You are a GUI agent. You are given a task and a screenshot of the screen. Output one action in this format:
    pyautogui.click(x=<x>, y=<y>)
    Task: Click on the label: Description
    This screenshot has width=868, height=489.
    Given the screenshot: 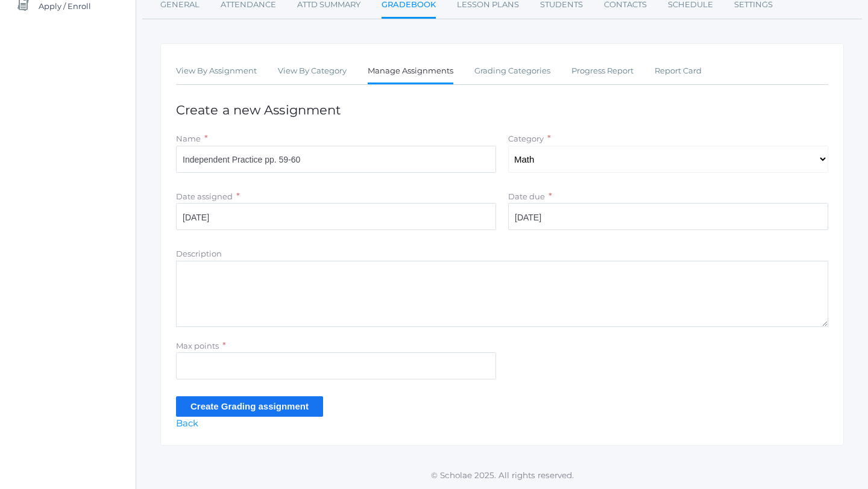 What is the action you would take?
    pyautogui.click(x=199, y=254)
    